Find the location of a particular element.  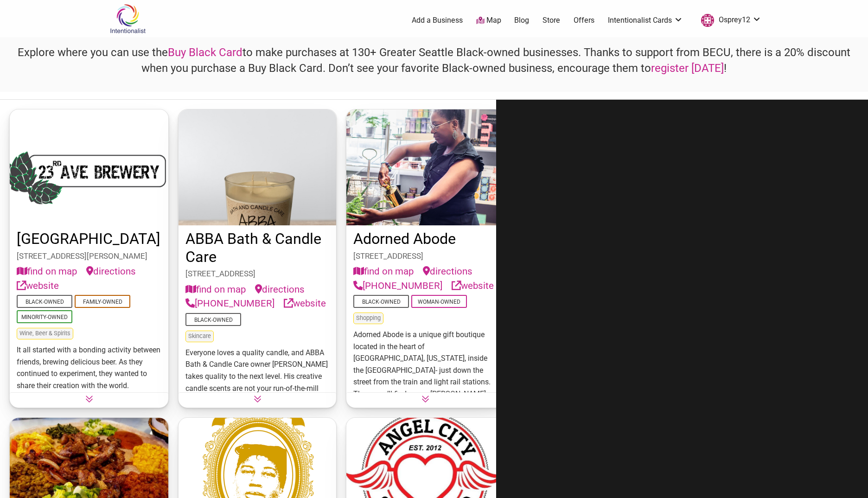

a: Store is located at coordinates (552, 20).